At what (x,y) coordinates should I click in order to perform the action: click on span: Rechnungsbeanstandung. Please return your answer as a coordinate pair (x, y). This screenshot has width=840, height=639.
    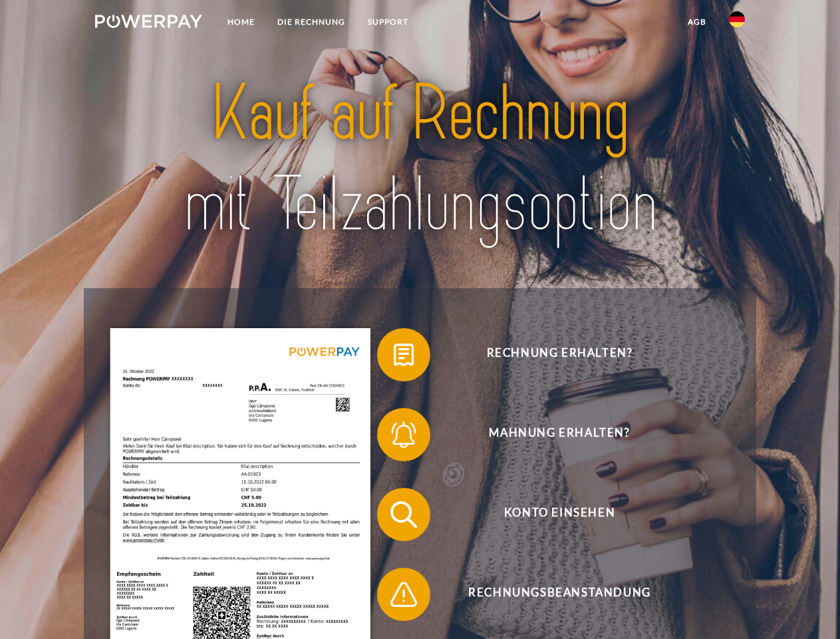
    Looking at the image, I should click on (560, 594).